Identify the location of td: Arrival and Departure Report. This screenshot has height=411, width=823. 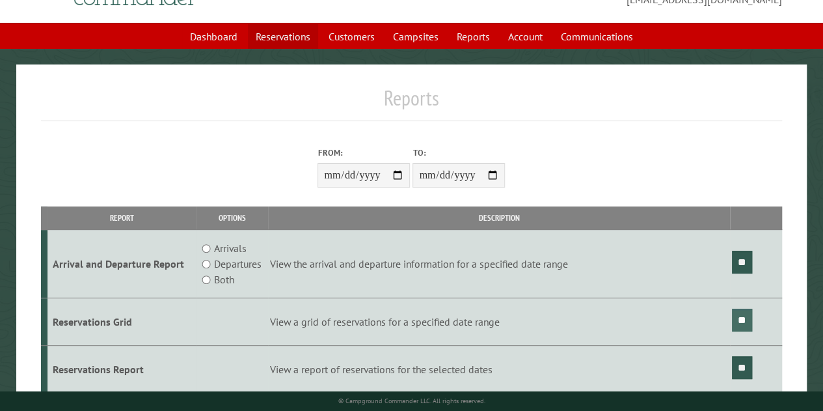
(122, 264).